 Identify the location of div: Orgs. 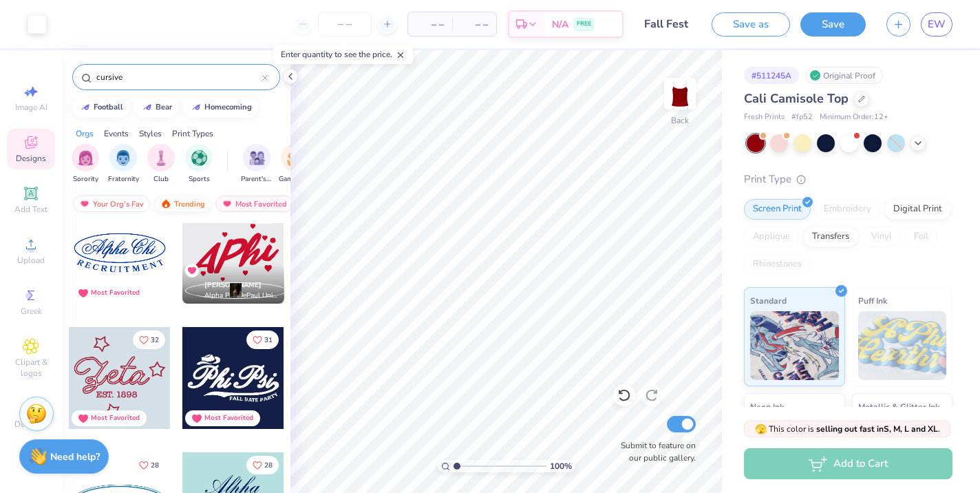
(84, 133).